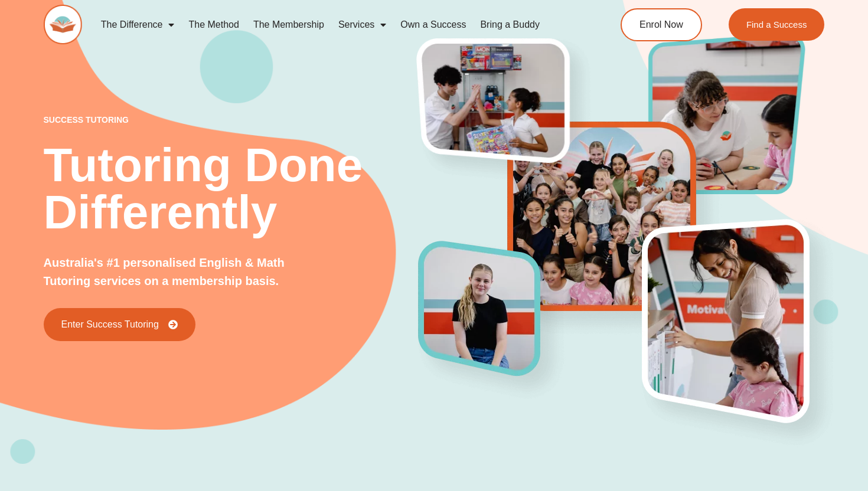 This screenshot has height=491, width=868. What do you see at coordinates (231, 189) in the screenshot?
I see `h2: Tutoring Done Differently` at bounding box center [231, 189].